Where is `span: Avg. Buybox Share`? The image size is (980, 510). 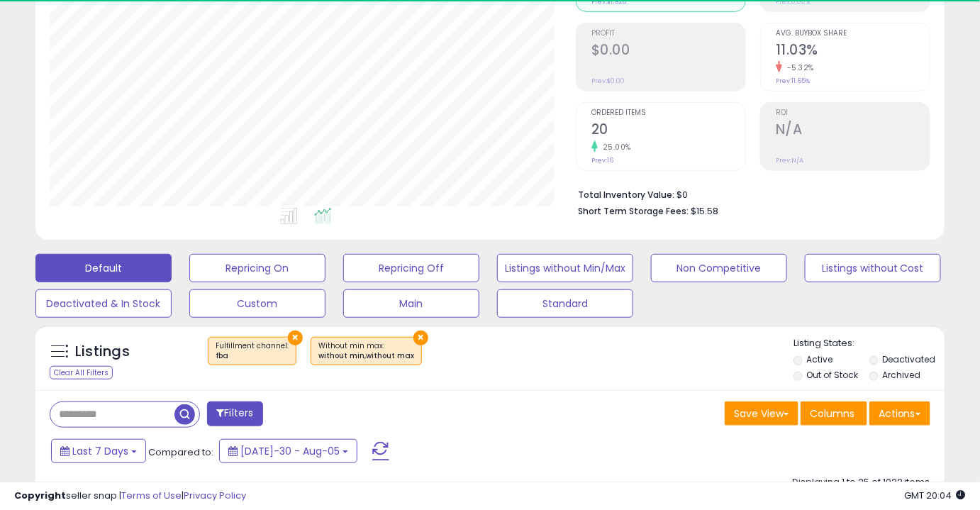 span: Avg. Buybox Share is located at coordinates (852, 33).